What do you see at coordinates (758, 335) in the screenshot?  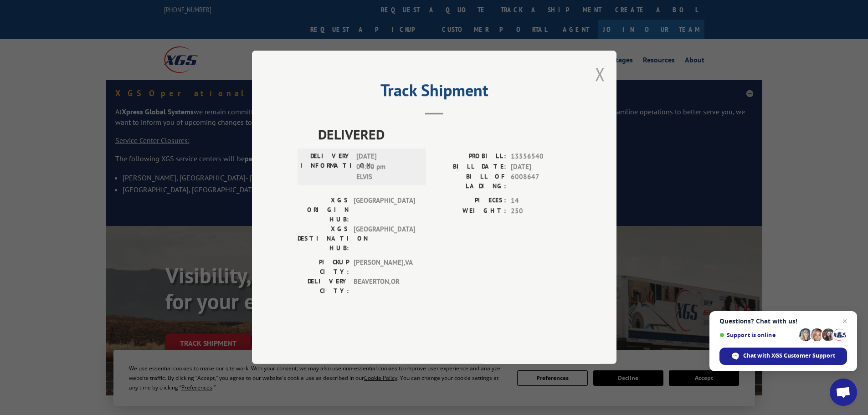 I see `span: Support is online` at bounding box center [758, 335].